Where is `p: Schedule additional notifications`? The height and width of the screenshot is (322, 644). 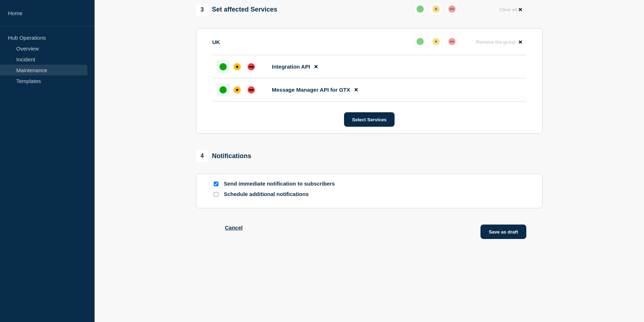
p: Schedule additional notifications is located at coordinates (282, 194).